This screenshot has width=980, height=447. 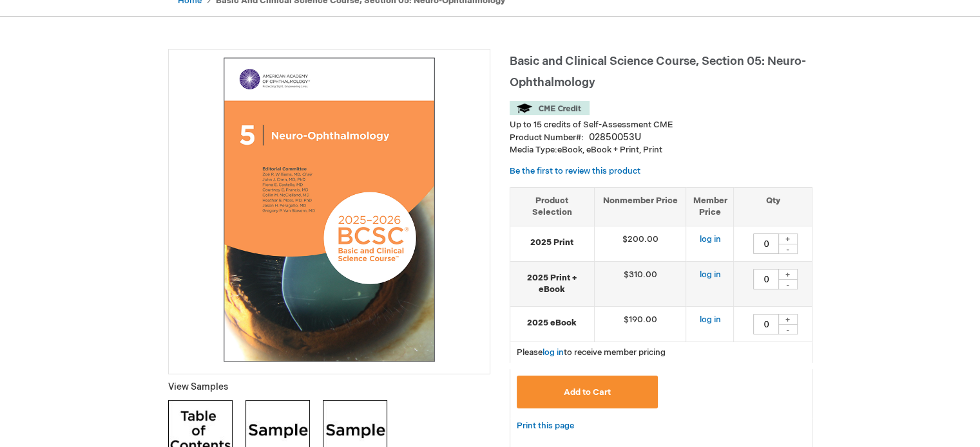 What do you see at coordinates (329, 210) in the screenshot?
I see `img: Basic and Clinical Science Course, Section 05: Neuro-Ophthalmology` at bounding box center [329, 210].